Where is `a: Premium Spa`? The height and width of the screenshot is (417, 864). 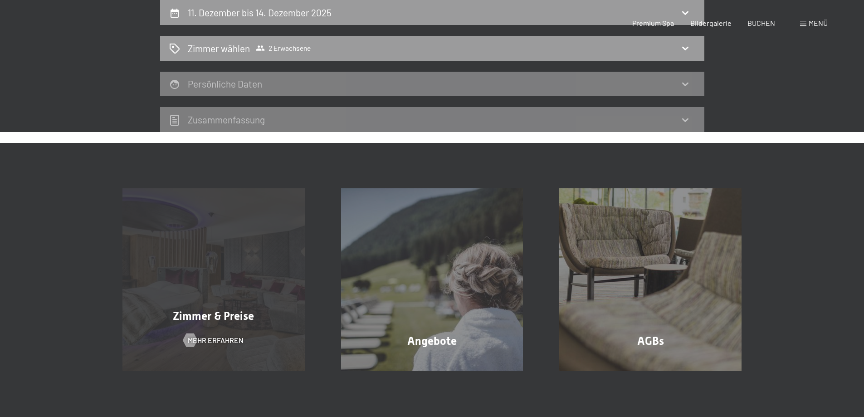 a: Premium Spa is located at coordinates (653, 23).